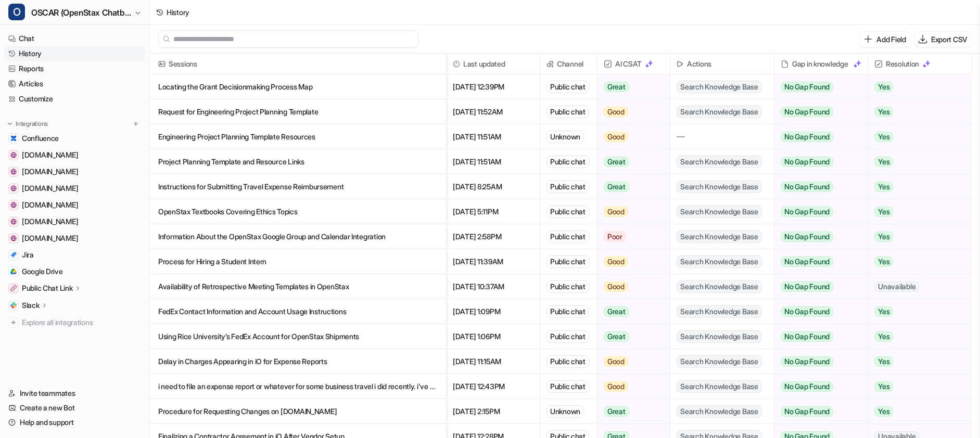 This screenshot has height=438, width=980. I want to click on img: expand menu, so click(10, 124).